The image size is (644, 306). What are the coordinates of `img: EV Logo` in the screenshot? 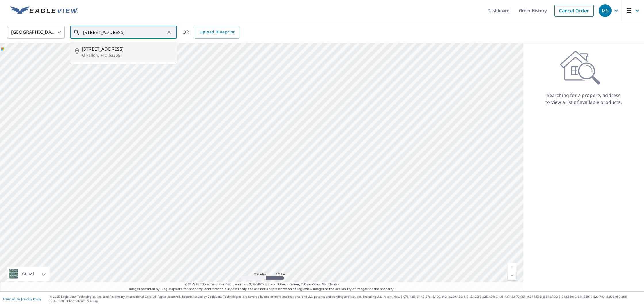 It's located at (44, 10).